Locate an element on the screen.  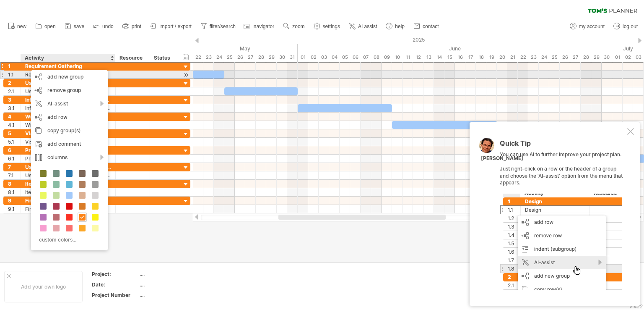
span: log out is located at coordinates (631, 26).